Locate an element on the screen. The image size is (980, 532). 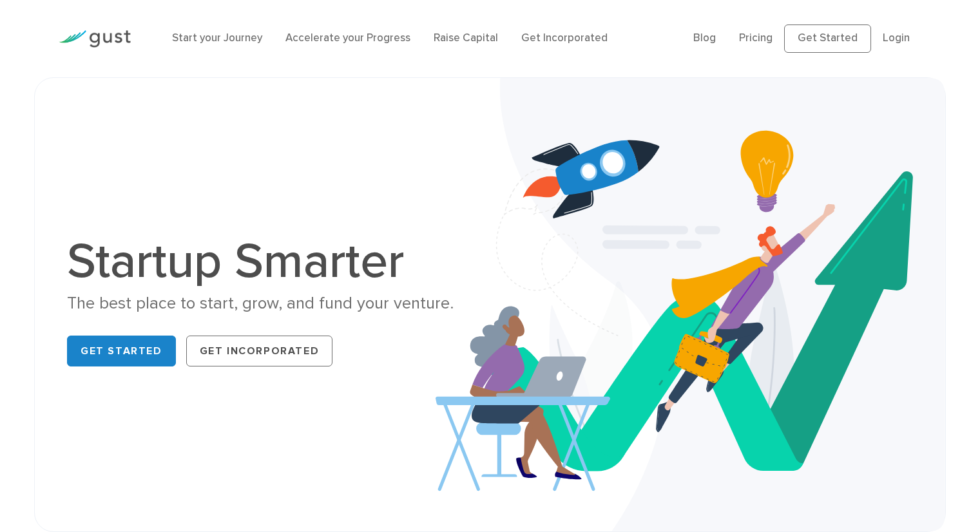
a: Raise Capital is located at coordinates (466, 38).